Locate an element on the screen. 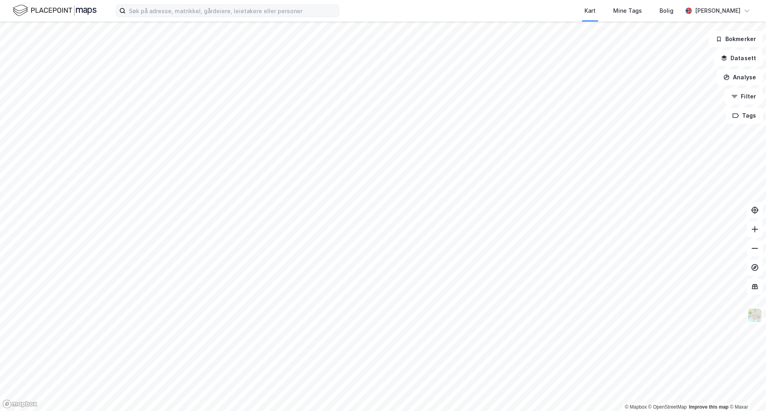 This screenshot has width=766, height=411. img: logo.f888ab2527a4732fd821a326f86c7f29.svg is located at coordinates (55, 10).